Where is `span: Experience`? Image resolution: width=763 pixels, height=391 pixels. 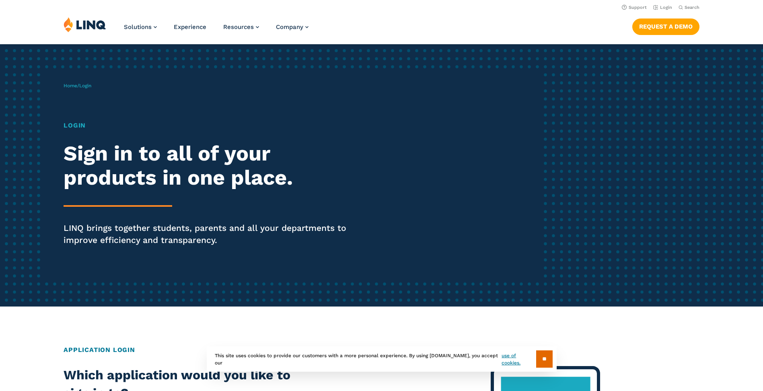
span: Experience is located at coordinates (190, 27).